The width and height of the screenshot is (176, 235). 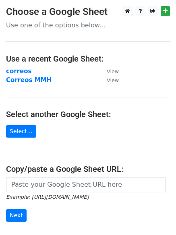 I want to click on strong: correos, so click(x=19, y=71).